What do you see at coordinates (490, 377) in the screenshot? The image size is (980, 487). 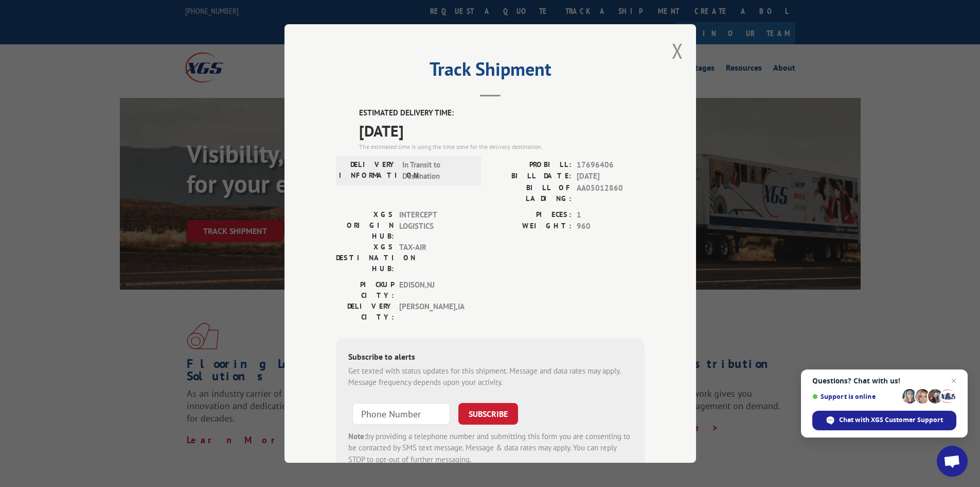 I see `div: Get texted with status updates for this shipment. Message and data rates may apply. Message frequ...` at bounding box center [490, 377].